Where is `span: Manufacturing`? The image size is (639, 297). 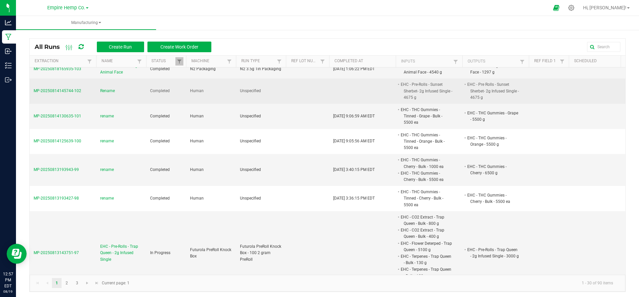
span: Manufacturing is located at coordinates (86, 23).